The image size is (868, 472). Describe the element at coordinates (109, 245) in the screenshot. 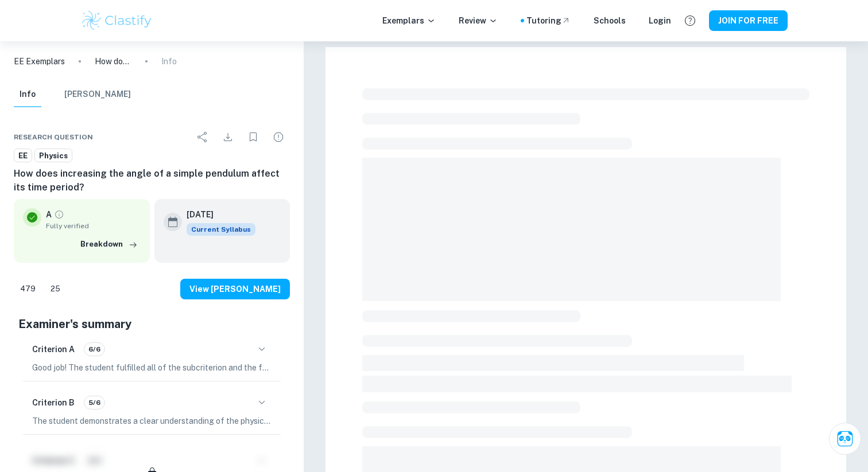

I see `button: Breakdown` at that location.